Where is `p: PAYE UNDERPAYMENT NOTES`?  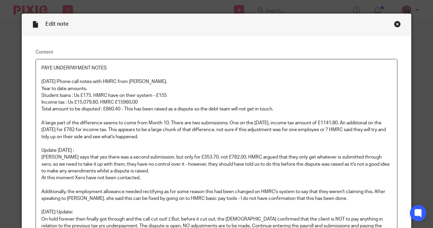 p: PAYE UNDERPAYMENT NOTES is located at coordinates (216, 68).